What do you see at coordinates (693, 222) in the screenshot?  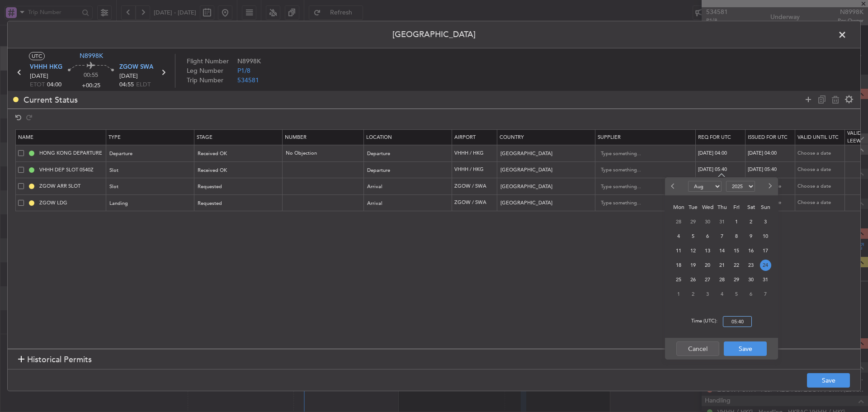 I see `div: 29-7-2025` at bounding box center [693, 222].